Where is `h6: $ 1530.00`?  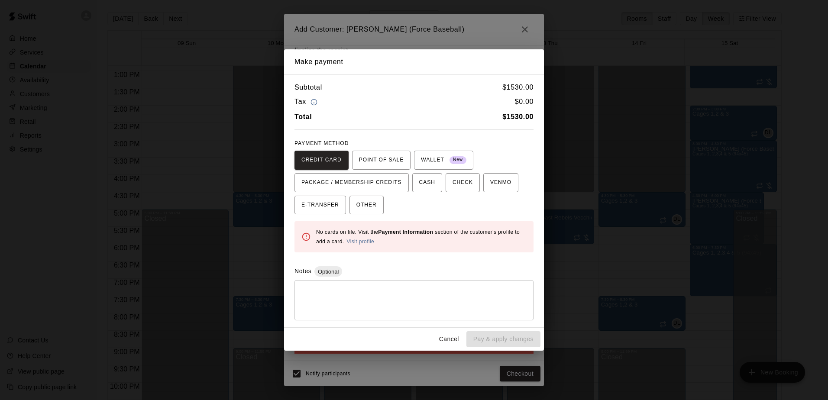 h6: $ 1530.00 is located at coordinates (518, 87).